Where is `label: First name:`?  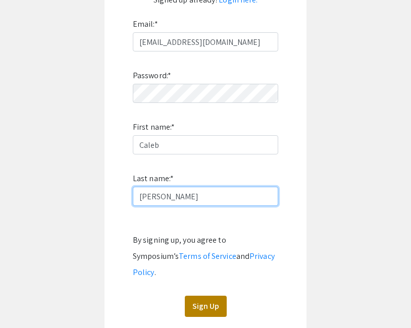 label: First name: is located at coordinates (154, 127).